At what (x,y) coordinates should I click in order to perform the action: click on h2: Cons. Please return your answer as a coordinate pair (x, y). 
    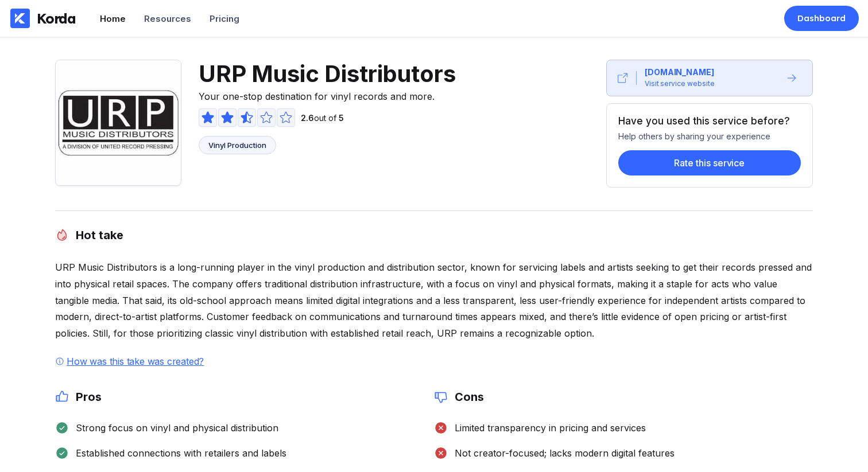
    Looking at the image, I should click on (465, 397).